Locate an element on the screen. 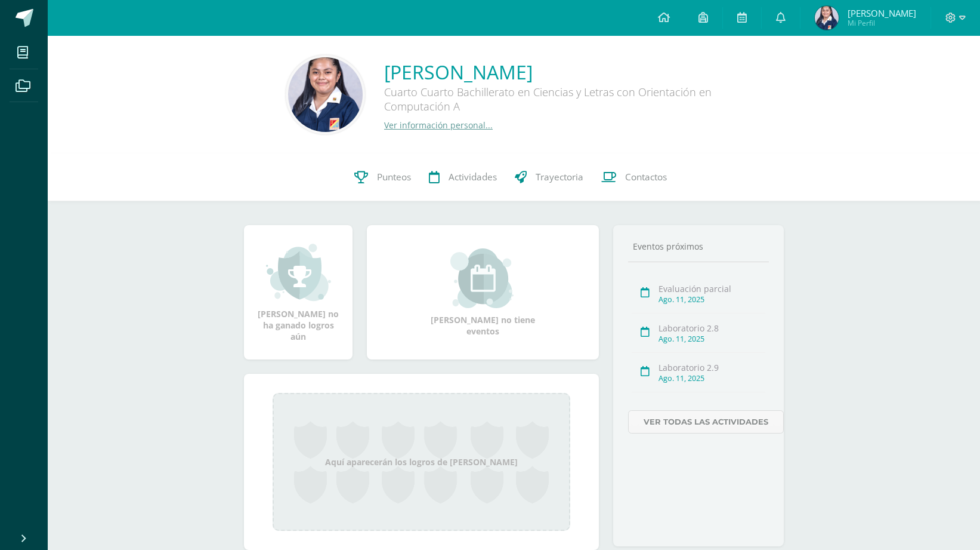 The width and height of the screenshot is (980, 550). div: Laboratorio 2.9 is located at coordinates (712, 368).